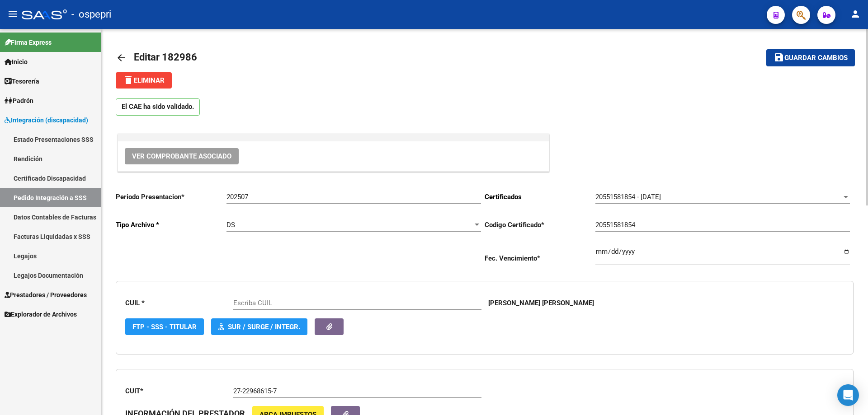 This screenshot has height=415, width=868. What do you see at coordinates (46, 295) in the screenshot?
I see `span: Prestadores / Proveedores` at bounding box center [46, 295].